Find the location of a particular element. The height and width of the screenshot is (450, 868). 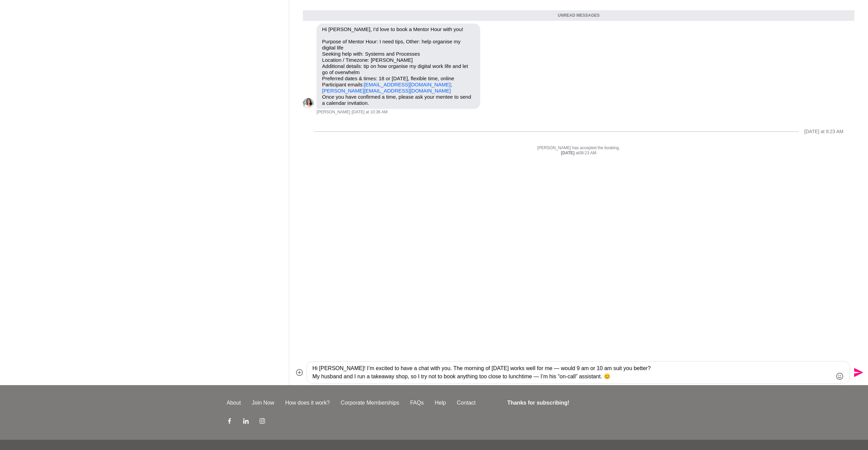

button: Send is located at coordinates (857, 373).